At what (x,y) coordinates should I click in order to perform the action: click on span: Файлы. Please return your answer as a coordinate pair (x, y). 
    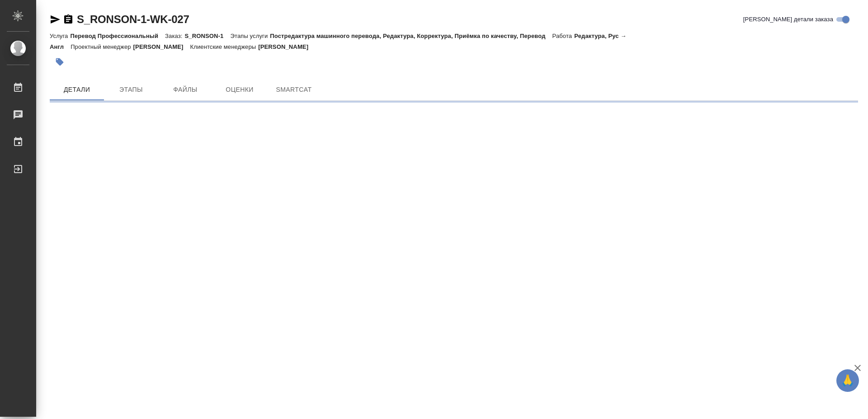
    Looking at the image, I should click on (185, 89).